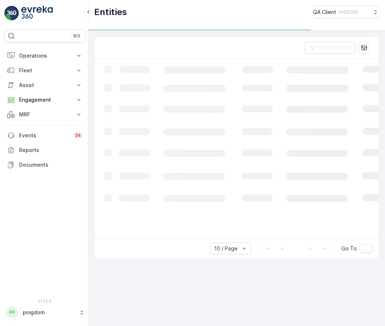 The height and width of the screenshot is (326, 385). What do you see at coordinates (335, 48) in the screenshot?
I see `p: Clear Filters` at bounding box center [335, 48].